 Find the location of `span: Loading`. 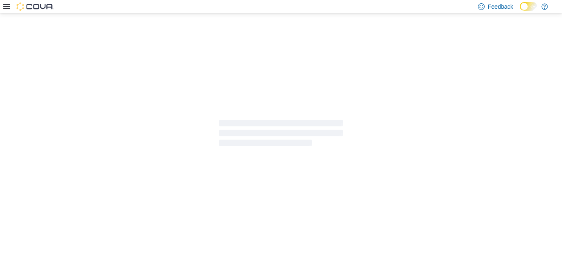

span: Loading is located at coordinates (281, 134).